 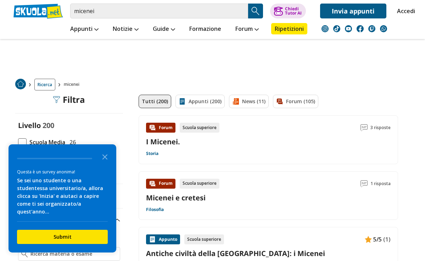 I want to click on div: Filtra, so click(x=69, y=100).